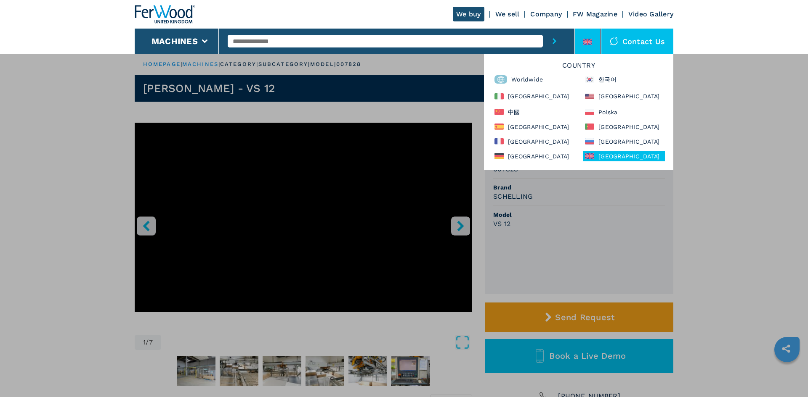 The width and height of the screenshot is (808, 397). What do you see at coordinates (546, 14) in the screenshot?
I see `a: Company` at bounding box center [546, 14].